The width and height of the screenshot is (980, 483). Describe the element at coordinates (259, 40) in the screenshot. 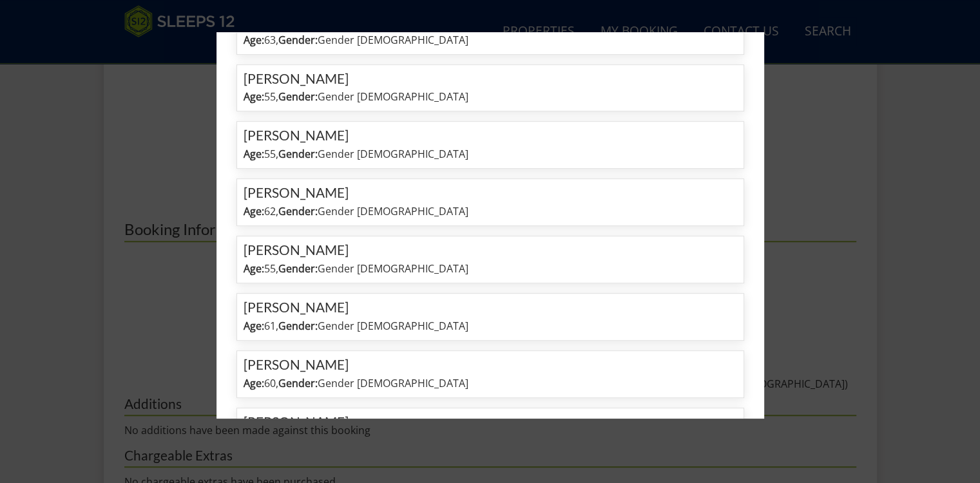

I see `span: 63` at that location.